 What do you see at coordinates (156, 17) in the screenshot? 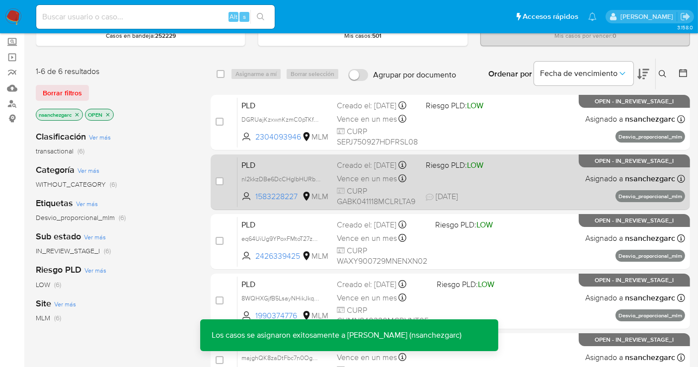
I see `input: Buscar usuario o caso...` at bounding box center [156, 17].